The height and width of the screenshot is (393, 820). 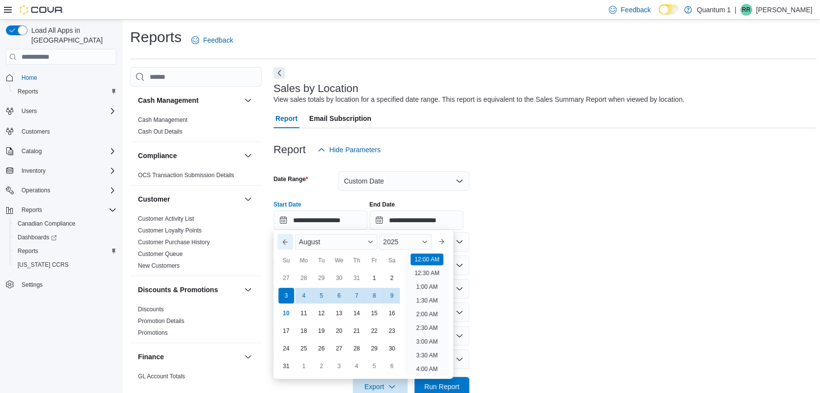 What do you see at coordinates (29, 111) in the screenshot?
I see `span: Users` at bounding box center [29, 111].